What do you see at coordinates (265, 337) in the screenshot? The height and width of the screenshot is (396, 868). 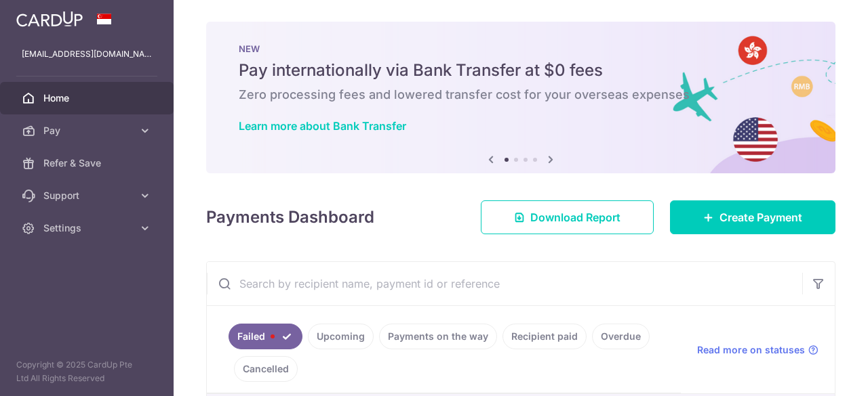 I see `a: Failed` at bounding box center [265, 337].